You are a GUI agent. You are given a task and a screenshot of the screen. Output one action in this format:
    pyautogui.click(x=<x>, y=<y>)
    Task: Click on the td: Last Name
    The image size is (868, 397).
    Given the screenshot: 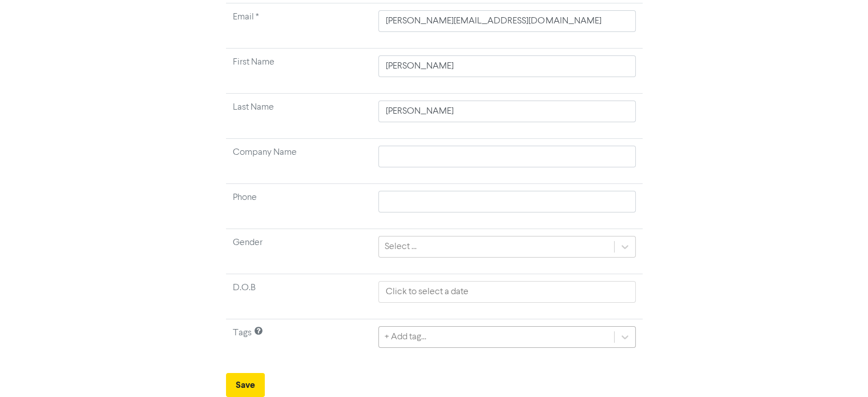 What is the action you would take?
    pyautogui.click(x=299, y=116)
    